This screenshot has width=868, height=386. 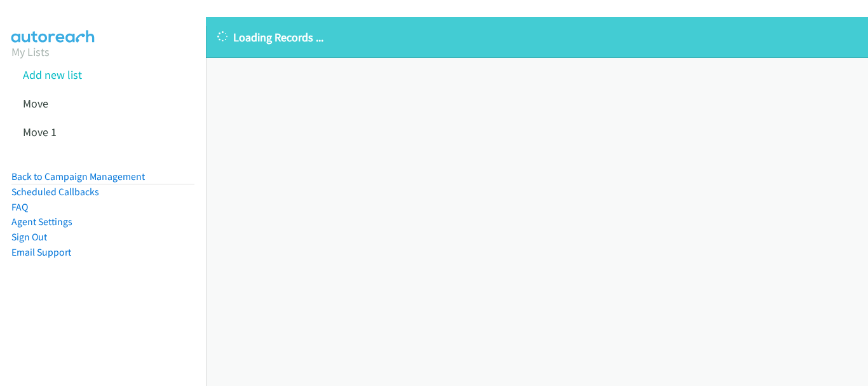 I want to click on a: Sign Out, so click(x=29, y=236).